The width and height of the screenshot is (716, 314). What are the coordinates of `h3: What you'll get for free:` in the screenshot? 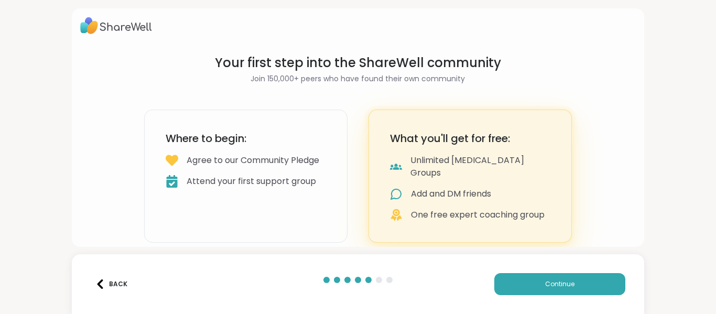 It's located at (470, 138).